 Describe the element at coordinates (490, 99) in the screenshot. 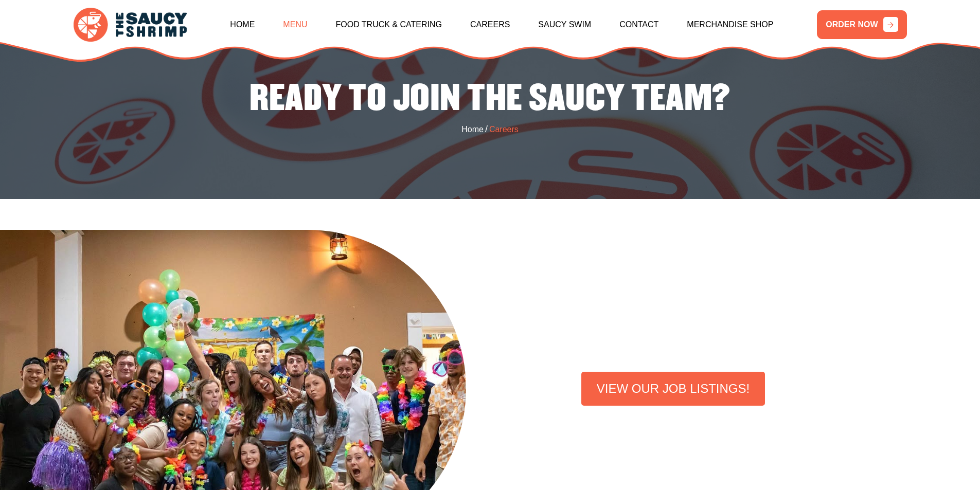

I see `h2: READY TO JOIN THE SAUCY TEAM?` at that location.